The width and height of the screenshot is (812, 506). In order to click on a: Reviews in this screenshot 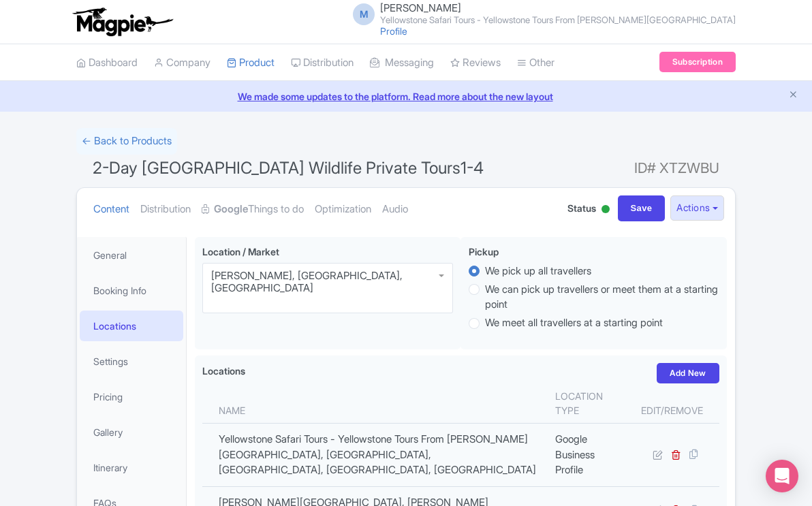, I will do `click(475, 63)`.